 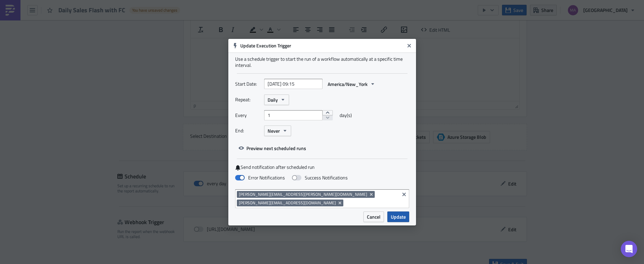 What do you see at coordinates (248, 115) in the screenshot?
I see `label: Every` at bounding box center [248, 115].